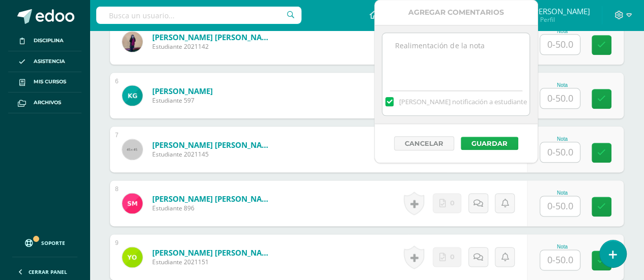  Describe the element at coordinates (53, 243) in the screenshot. I see `span: Soporte` at that location.